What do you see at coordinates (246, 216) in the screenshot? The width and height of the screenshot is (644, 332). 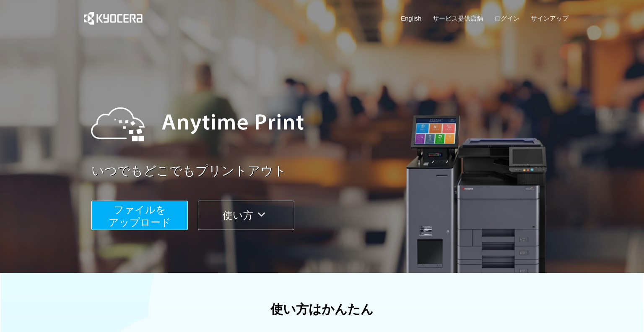 I see `button: 使い方` at bounding box center [246, 216].